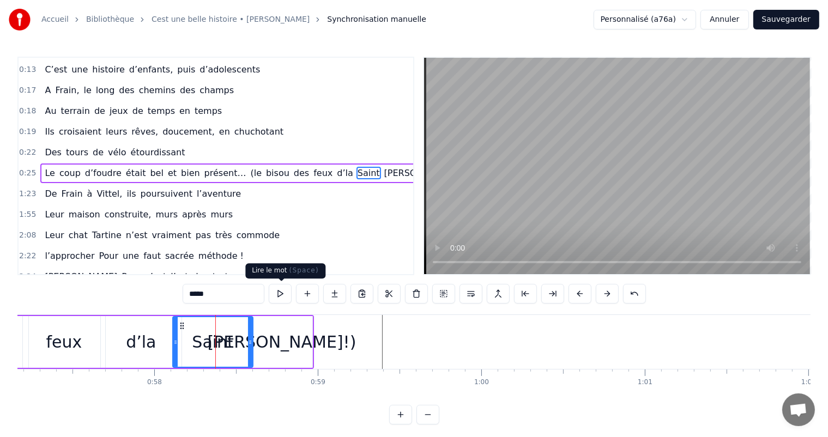 Image resolution: width=828 pixels, height=437 pixels. Describe the element at coordinates (179, 276) in the screenshot. I see `span: l’art` at that location.